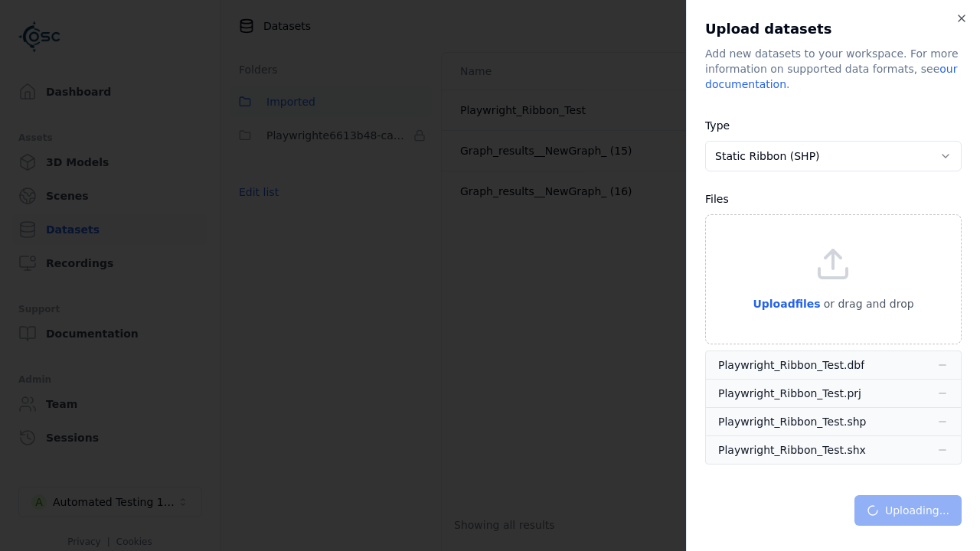 The image size is (980, 551). I want to click on div: Add new datasets to your workspace. For more information on supported data formats, see ., so click(833, 69).